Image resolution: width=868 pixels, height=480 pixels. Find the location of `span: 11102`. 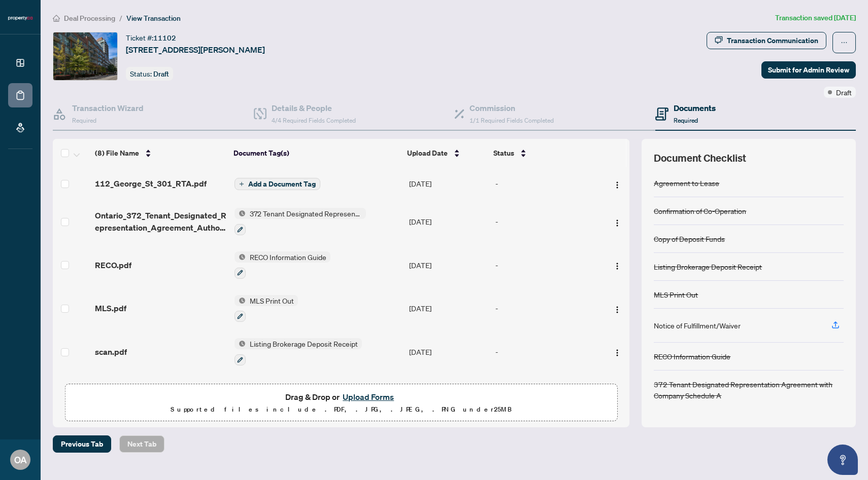

span: 11102 is located at coordinates (165, 38).